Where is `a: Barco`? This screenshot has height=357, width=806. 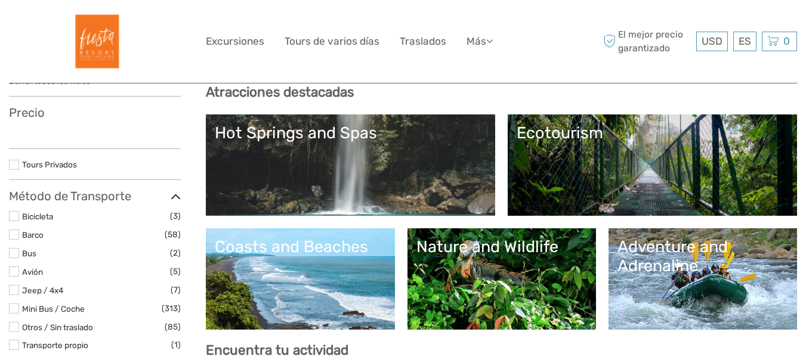
a: Barco is located at coordinates (33, 235).